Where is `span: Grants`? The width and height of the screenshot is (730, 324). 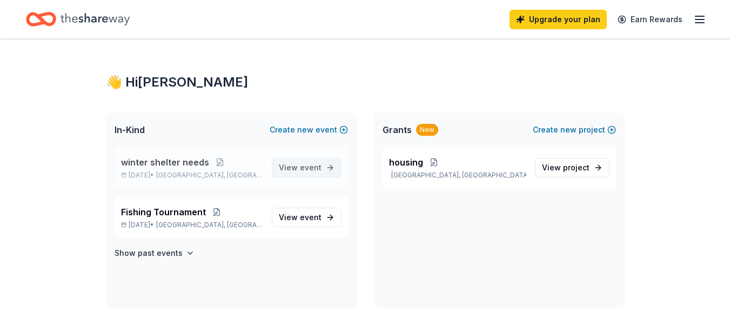 span: Grants is located at coordinates (397, 130).